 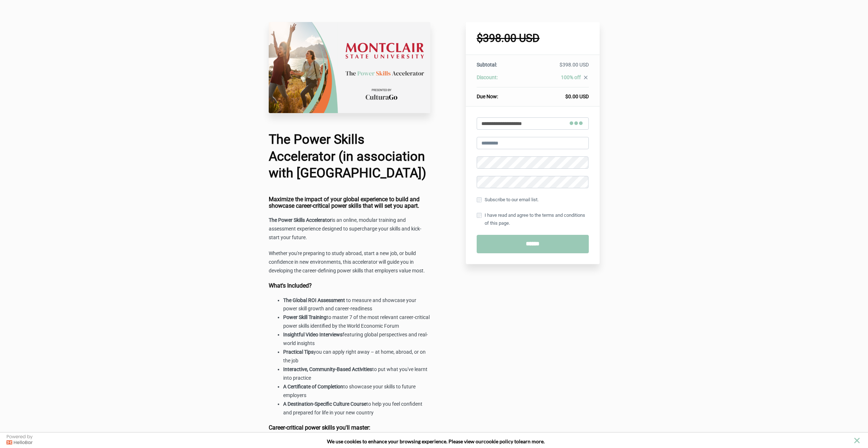 What do you see at coordinates (479, 215) in the screenshot?
I see `input: I have read and agree to the terms and conditions of this page.` at bounding box center [479, 215].